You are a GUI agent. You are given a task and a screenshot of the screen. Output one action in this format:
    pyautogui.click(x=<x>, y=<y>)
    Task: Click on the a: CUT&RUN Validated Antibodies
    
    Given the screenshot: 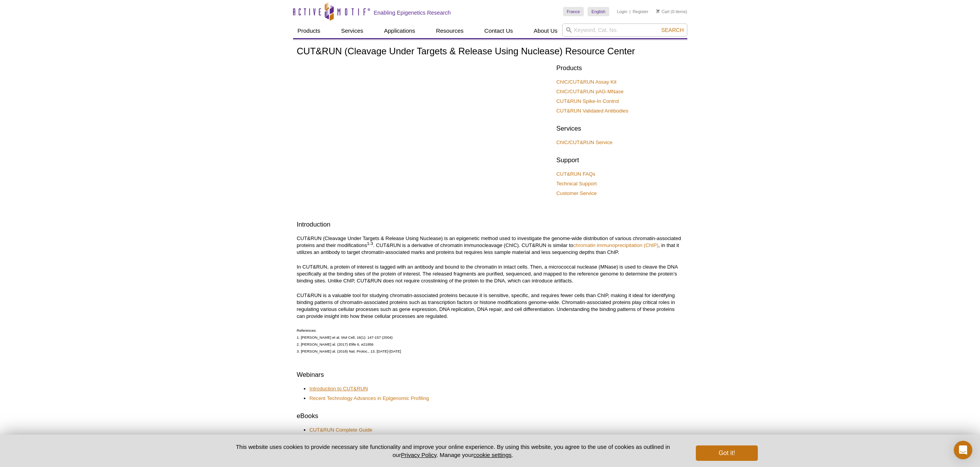 What is the action you would take?
    pyautogui.click(x=593, y=111)
    